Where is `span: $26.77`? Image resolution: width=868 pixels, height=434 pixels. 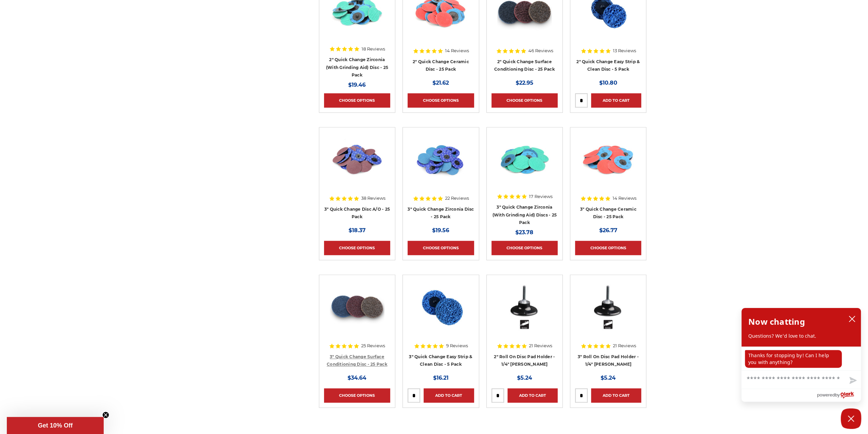 span: $26.77 is located at coordinates (608, 230).